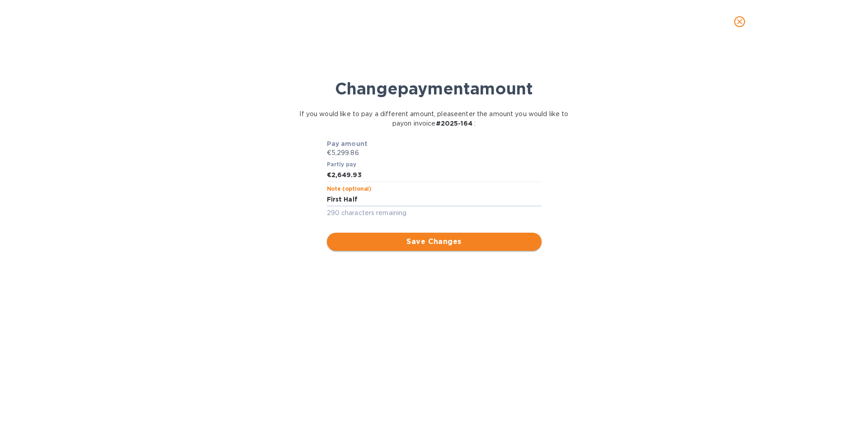  What do you see at coordinates (342, 165) in the screenshot?
I see `label: Partly pay` at bounding box center [342, 165].